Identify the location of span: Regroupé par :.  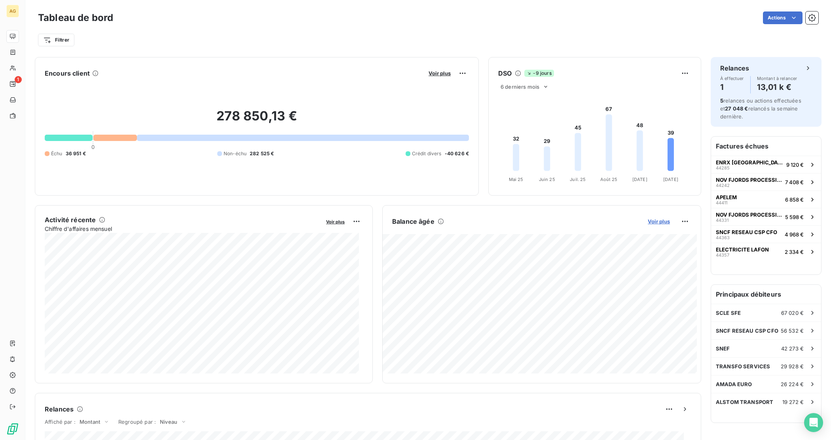
(137, 421).